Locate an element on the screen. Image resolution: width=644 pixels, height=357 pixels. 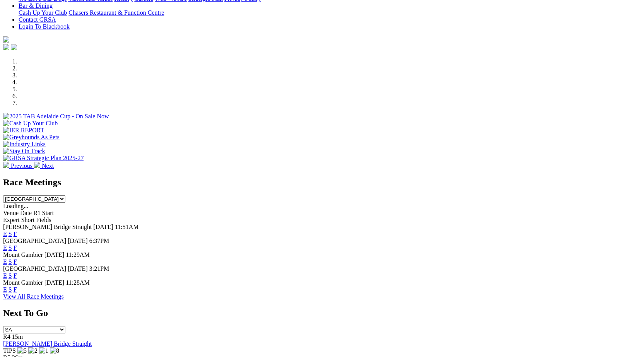
img: 1 is located at coordinates (44, 351).